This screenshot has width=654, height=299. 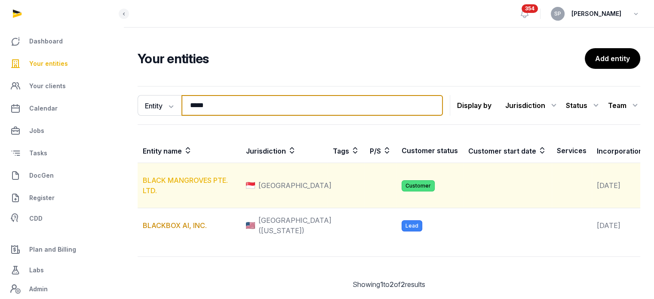 I want to click on span: Labs, so click(x=37, y=270).